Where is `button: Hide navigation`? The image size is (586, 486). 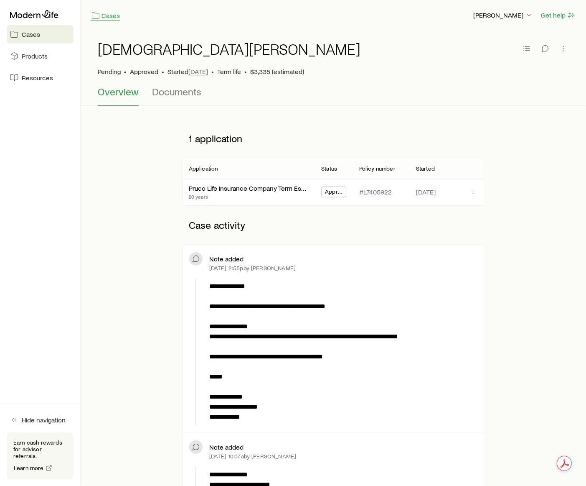 button: Hide navigation is located at coordinates (40, 420).